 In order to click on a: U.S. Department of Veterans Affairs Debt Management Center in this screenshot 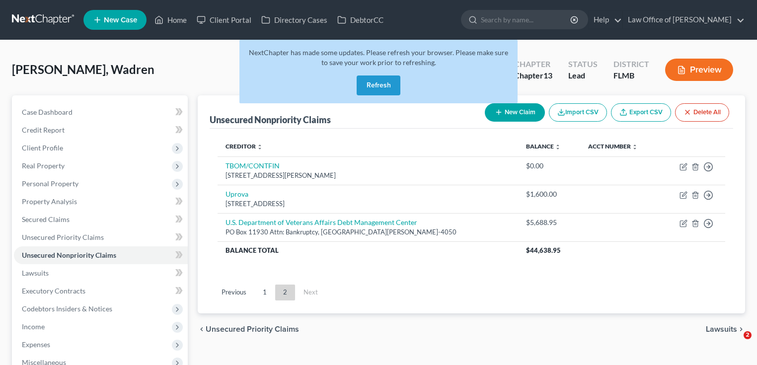, I will do `click(321, 222)`.